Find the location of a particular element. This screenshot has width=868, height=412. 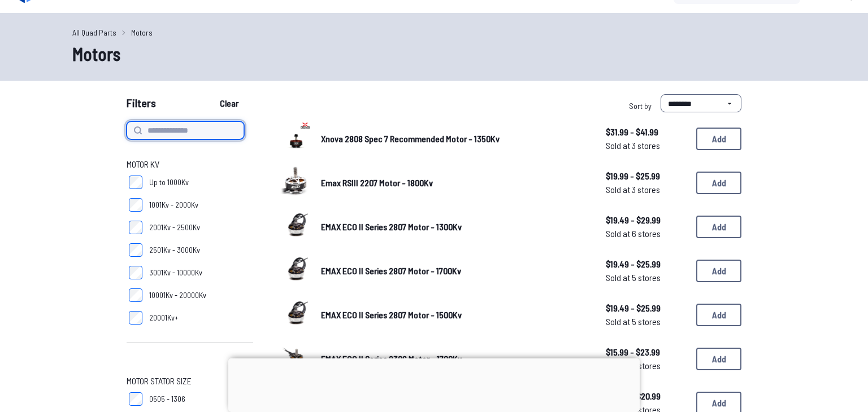

a: All Quad Parts is located at coordinates (94, 32).